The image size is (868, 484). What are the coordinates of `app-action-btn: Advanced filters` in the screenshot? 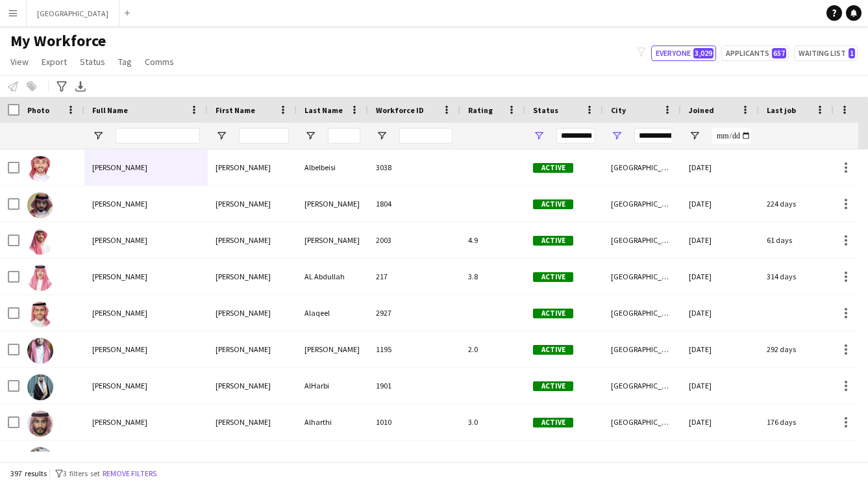 It's located at (61, 86).